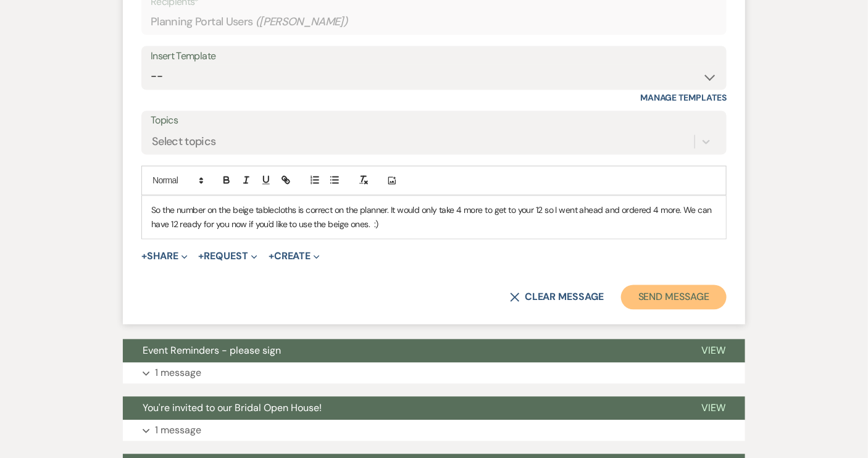 The image size is (868, 458). Describe the element at coordinates (434, 121) in the screenshot. I see `label: Topics` at that location.